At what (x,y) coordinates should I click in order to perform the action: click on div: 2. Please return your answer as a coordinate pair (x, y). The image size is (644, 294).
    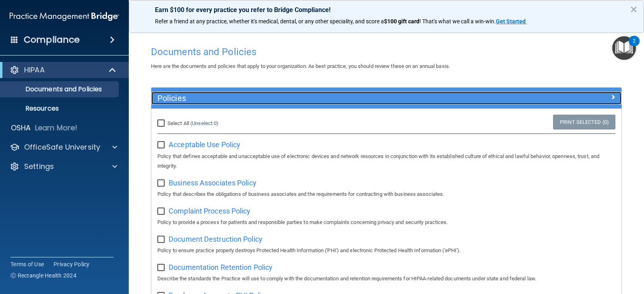
    Looking at the image, I should click on (634, 46).